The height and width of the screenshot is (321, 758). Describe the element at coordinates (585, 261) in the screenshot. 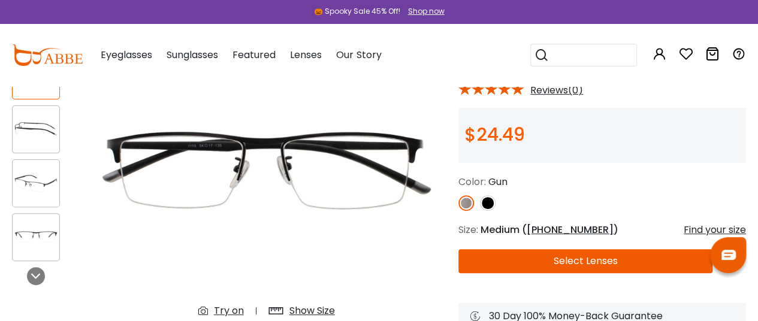

I see `button: Select Lenses` at that location.